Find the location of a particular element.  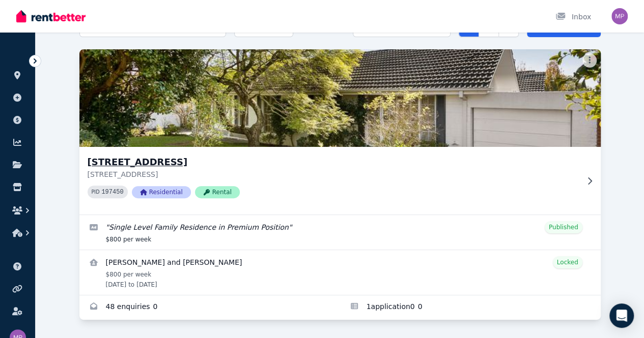

code: 197450 is located at coordinates (112, 192).